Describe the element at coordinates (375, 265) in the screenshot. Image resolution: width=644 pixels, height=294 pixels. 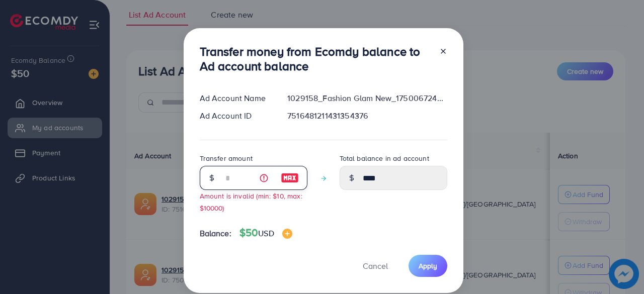
I see `button: Cancel` at that location.